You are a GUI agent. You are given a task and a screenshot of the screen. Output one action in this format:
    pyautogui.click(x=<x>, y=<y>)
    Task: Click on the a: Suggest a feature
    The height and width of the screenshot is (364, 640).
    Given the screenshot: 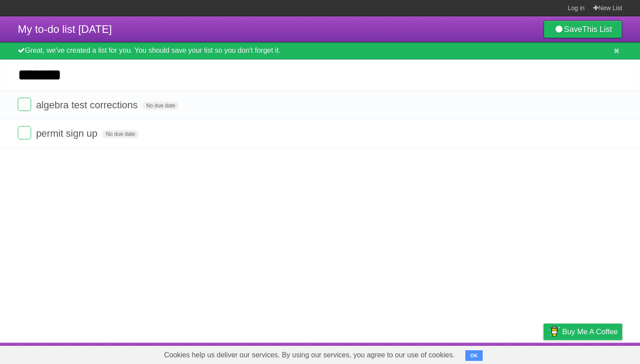 What is the action you would take?
    pyautogui.click(x=594, y=354)
    